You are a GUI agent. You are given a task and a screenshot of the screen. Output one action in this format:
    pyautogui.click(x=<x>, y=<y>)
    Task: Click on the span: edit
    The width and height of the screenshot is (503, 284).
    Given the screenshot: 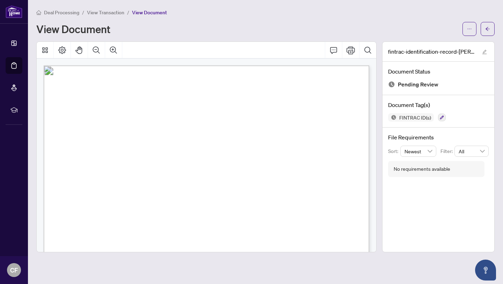 What is the action you would take?
    pyautogui.click(x=484, y=52)
    